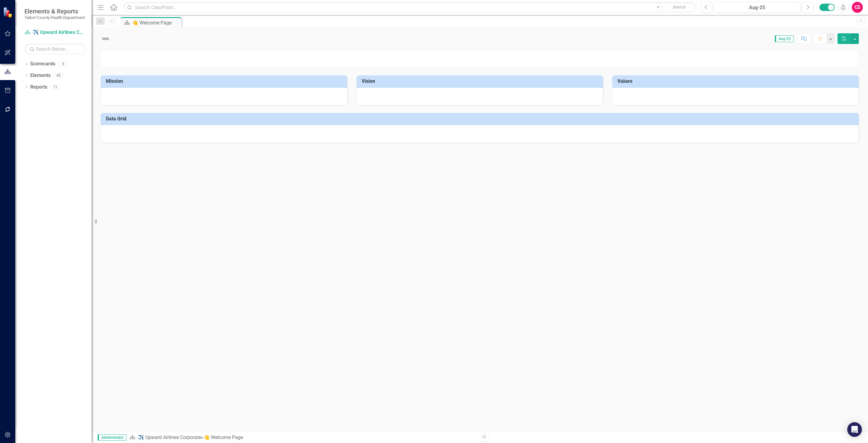  Describe the element at coordinates (679, 7) in the screenshot. I see `button: Search` at that location.